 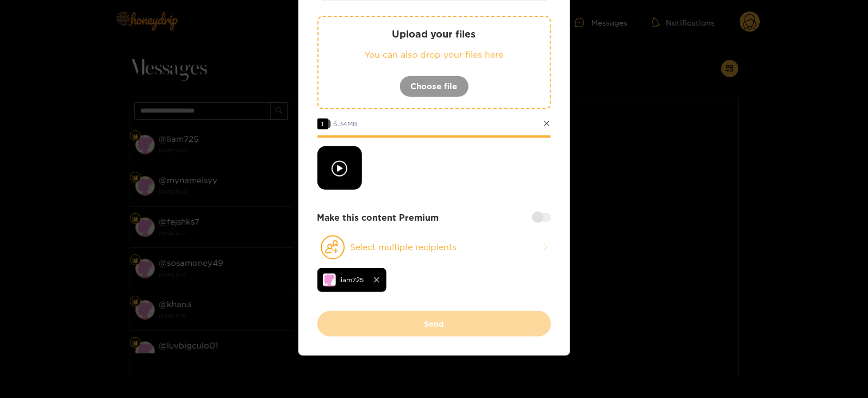 What do you see at coordinates (435, 54) in the screenshot?
I see `p: You can also drop your files here` at bounding box center [435, 54].